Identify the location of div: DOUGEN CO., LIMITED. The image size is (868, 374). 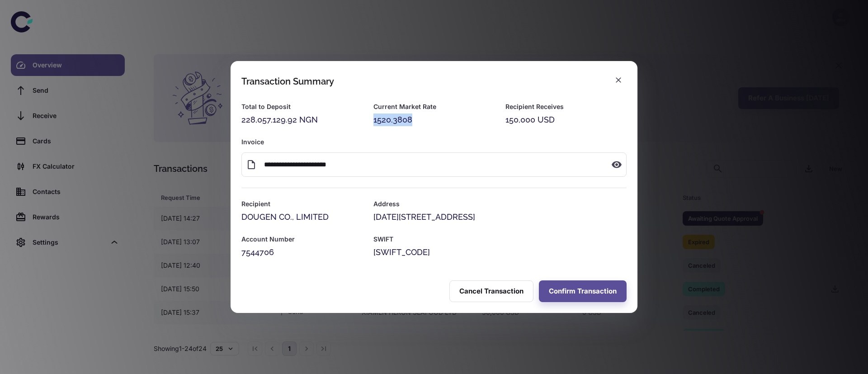
(302, 217).